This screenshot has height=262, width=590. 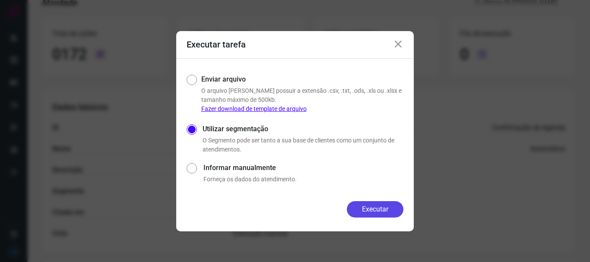 I want to click on button: Executar, so click(x=375, y=209).